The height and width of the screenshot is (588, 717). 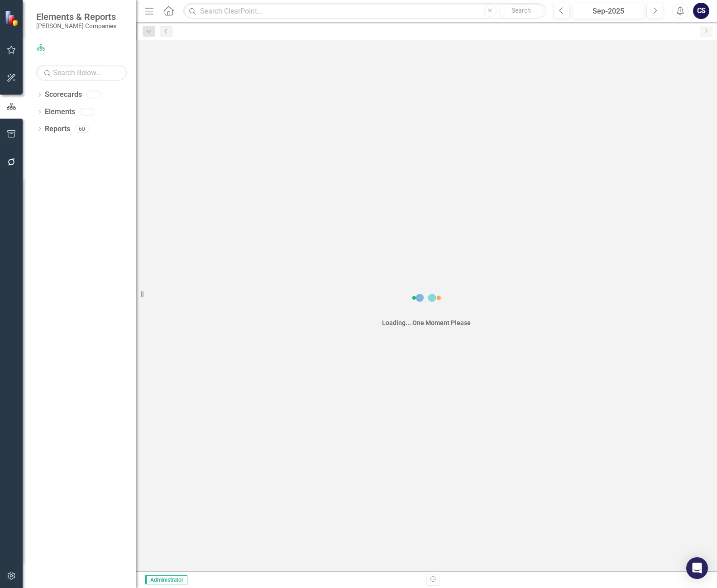 What do you see at coordinates (520, 11) in the screenshot?
I see `span: Search` at bounding box center [520, 11].